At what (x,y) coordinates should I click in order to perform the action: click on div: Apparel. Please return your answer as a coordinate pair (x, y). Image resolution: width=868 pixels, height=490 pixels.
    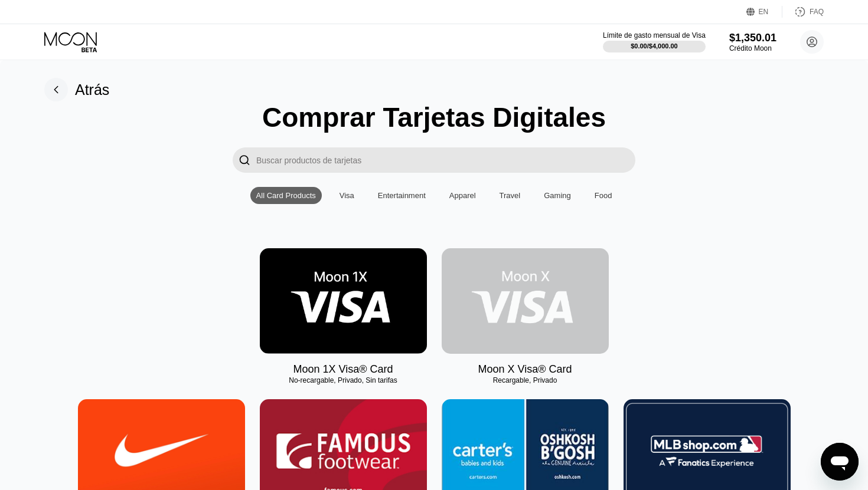
    Looking at the image, I should click on (462, 195).